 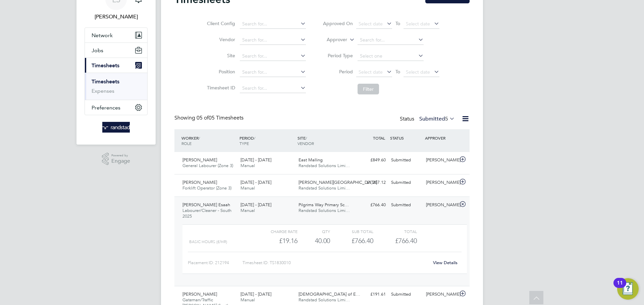 I want to click on button: Filter, so click(x=368, y=89).